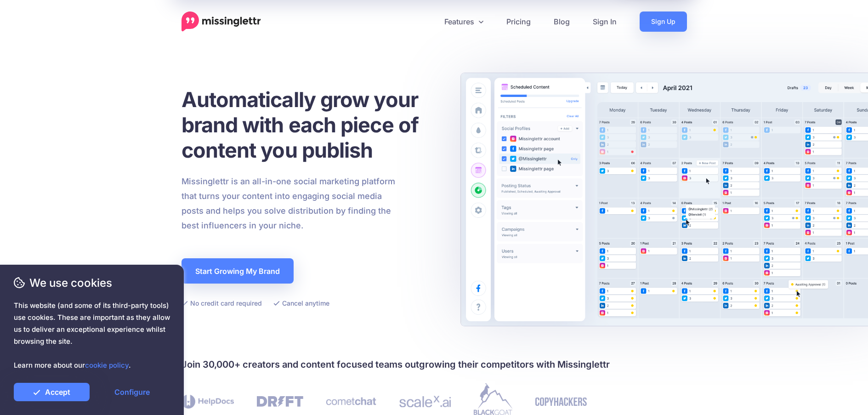 The width and height of the screenshot is (868, 415). I want to click on a: Features, so click(464, 22).